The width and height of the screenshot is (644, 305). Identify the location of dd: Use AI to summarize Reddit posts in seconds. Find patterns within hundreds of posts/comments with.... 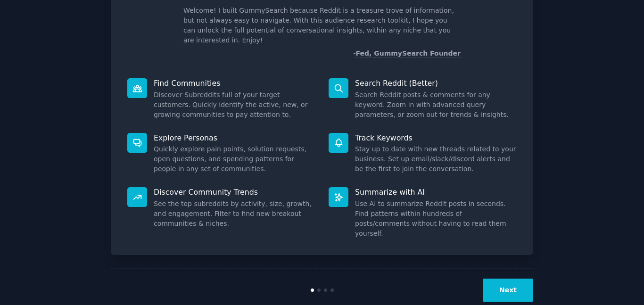
(435, 218).